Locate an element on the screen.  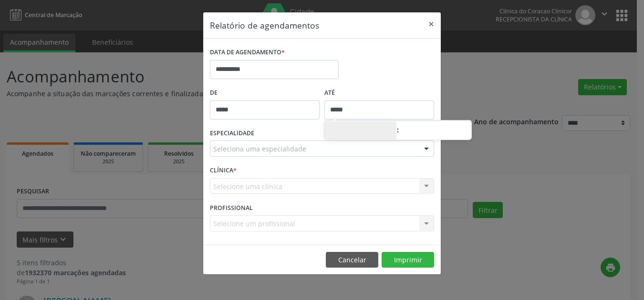
h5: Relatório de agendamentos is located at coordinates (264, 25).